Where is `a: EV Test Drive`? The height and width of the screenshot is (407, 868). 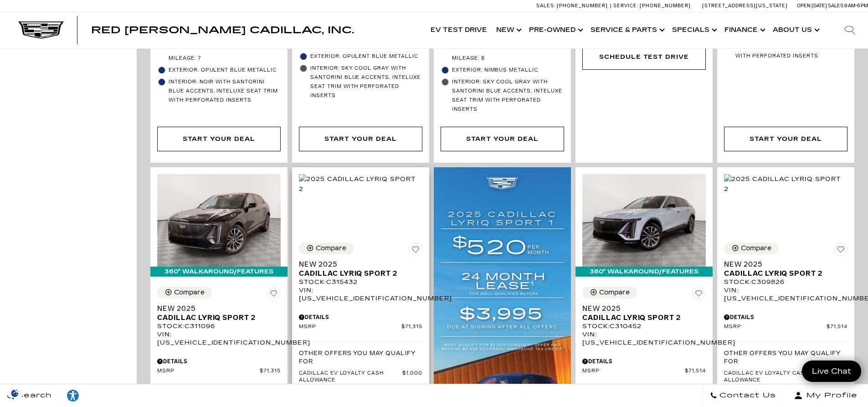
a: EV Test Drive is located at coordinates (459, 30).